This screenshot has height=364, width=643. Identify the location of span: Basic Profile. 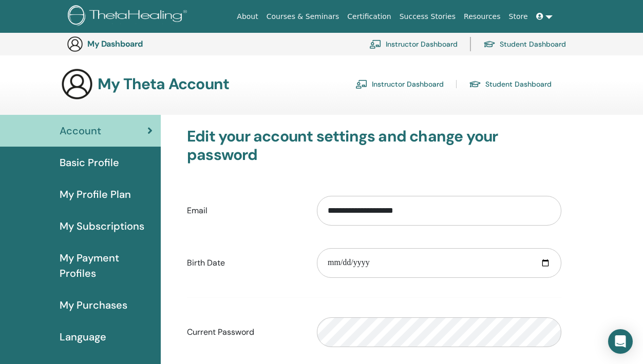
(90, 162).